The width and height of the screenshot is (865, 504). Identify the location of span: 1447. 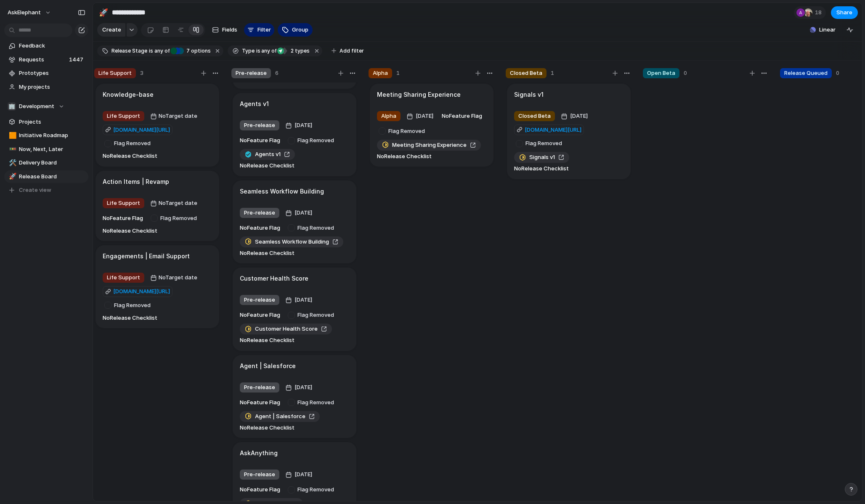
(77, 60).